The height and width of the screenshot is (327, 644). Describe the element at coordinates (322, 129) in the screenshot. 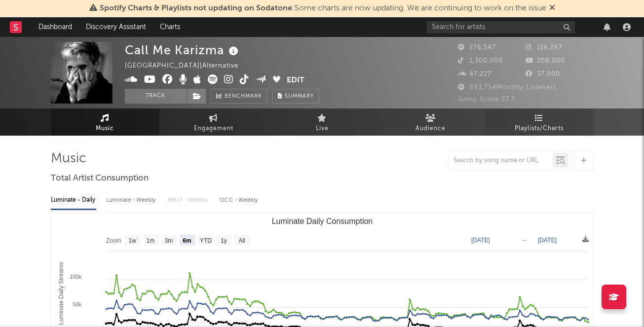

I see `span: Live` at that location.